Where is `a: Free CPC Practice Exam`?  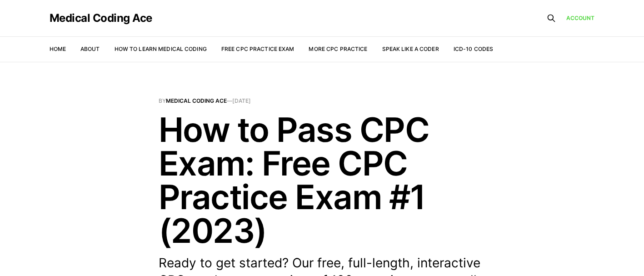
a: Free CPC Practice Exam is located at coordinates (258, 49).